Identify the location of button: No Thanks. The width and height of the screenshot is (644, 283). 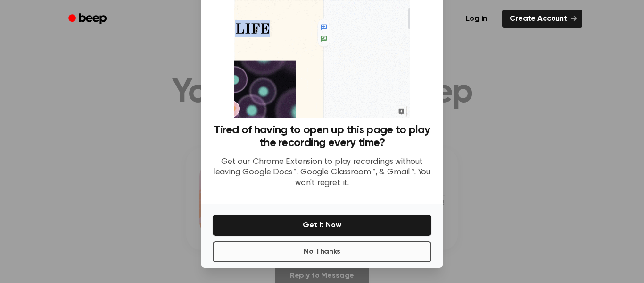
(322, 252).